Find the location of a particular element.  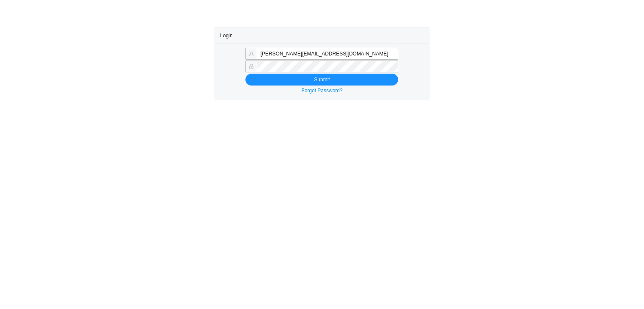

span: lock is located at coordinates (251, 66).